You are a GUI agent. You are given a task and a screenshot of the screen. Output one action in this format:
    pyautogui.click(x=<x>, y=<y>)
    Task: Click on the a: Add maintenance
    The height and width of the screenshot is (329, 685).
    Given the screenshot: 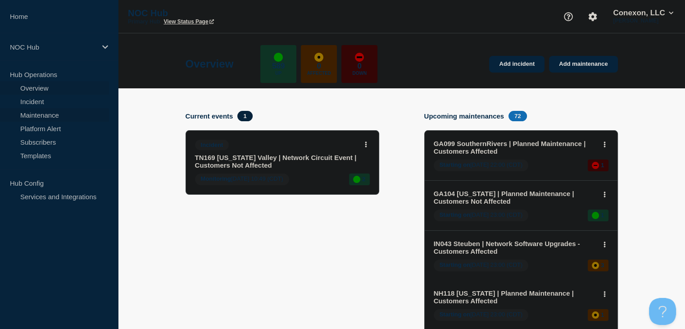 What is the action you would take?
    pyautogui.click(x=583, y=64)
    